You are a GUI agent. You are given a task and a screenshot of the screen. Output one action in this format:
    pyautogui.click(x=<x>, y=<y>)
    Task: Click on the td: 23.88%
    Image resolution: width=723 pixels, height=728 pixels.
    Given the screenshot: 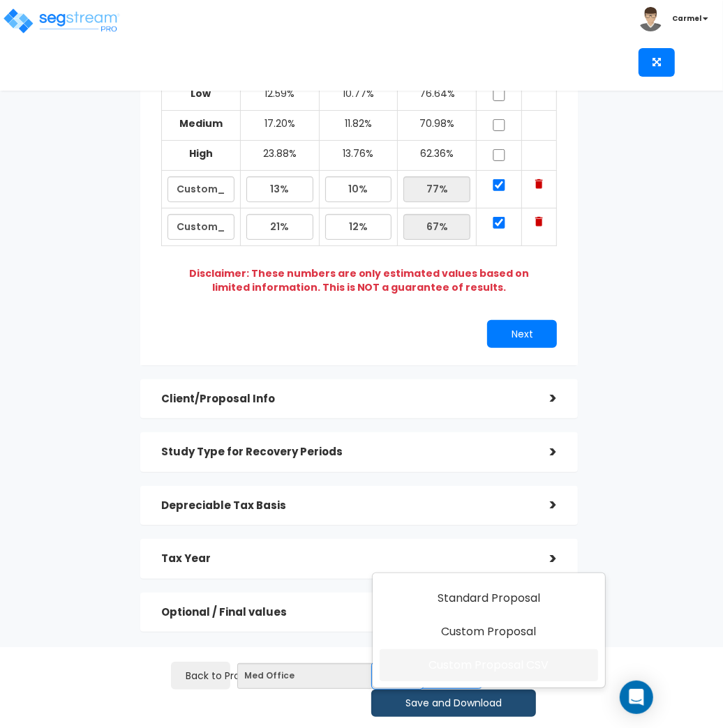 What is the action you would take?
    pyautogui.click(x=279, y=155)
    